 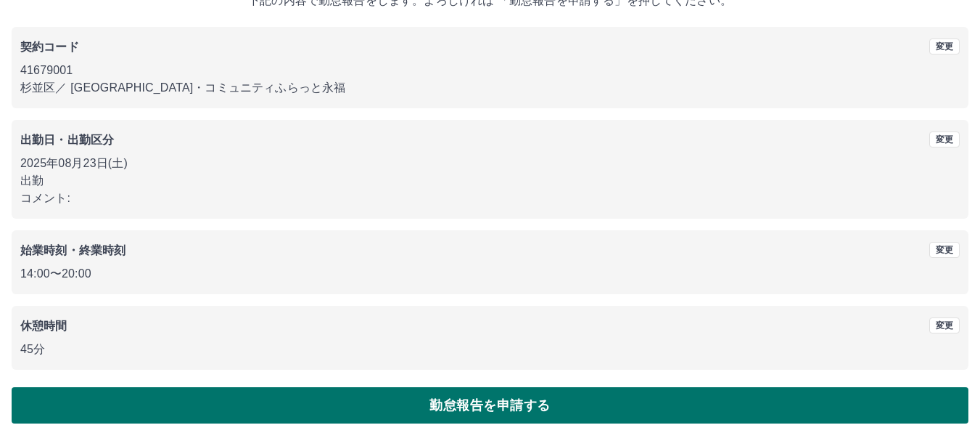 I want to click on p: 41679001, so click(x=490, y=70).